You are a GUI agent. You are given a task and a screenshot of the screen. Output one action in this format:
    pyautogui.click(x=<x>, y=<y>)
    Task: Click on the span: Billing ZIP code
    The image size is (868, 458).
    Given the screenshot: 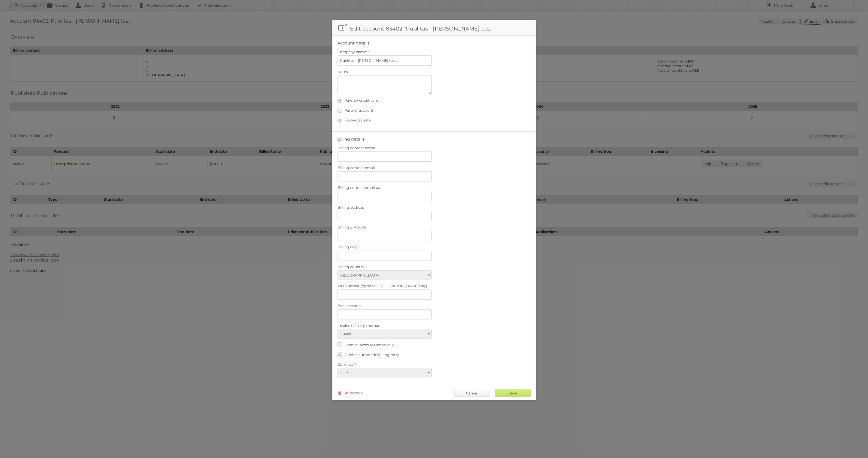 What is the action you would take?
    pyautogui.click(x=352, y=227)
    